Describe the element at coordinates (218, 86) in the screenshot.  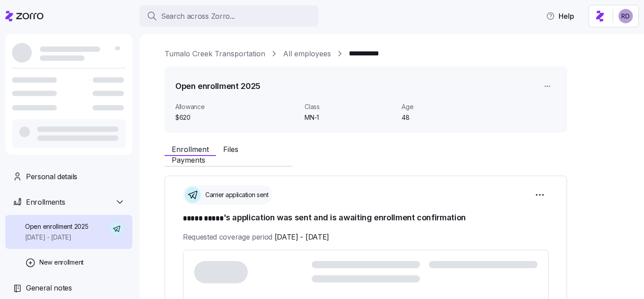
I see `h1: Open enrollment 2025` at that location.